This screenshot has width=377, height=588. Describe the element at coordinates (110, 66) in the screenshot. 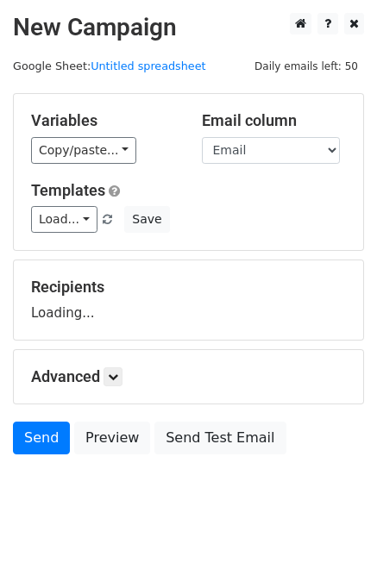

I see `small: Google Sheet:` at that location.